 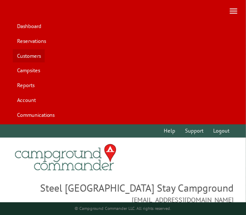 I want to click on a: Help, so click(x=169, y=131).